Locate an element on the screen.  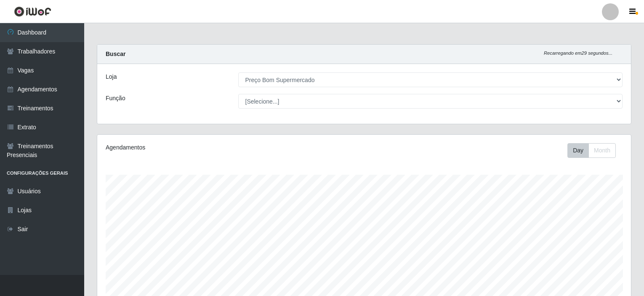
div: First group is located at coordinates (591, 150).